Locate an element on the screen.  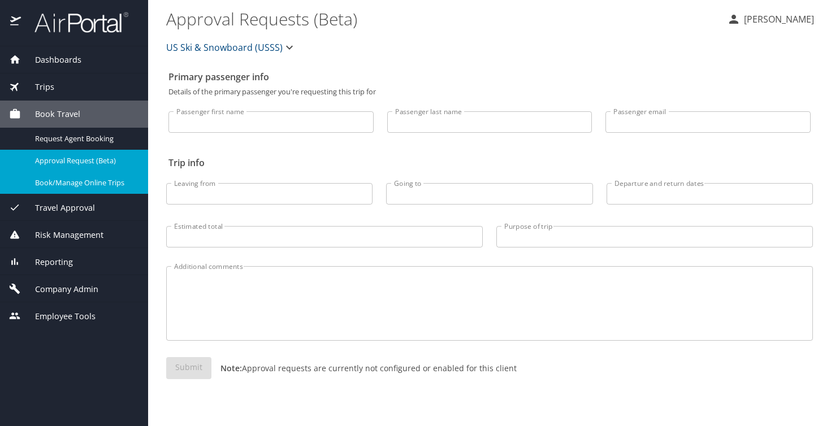
span: Trips is located at coordinates (37, 87).